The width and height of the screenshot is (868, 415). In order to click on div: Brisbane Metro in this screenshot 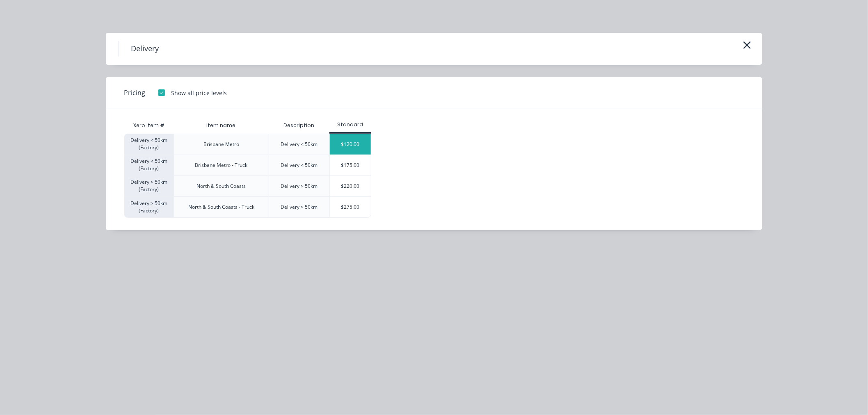, I will do `click(221, 144)`.